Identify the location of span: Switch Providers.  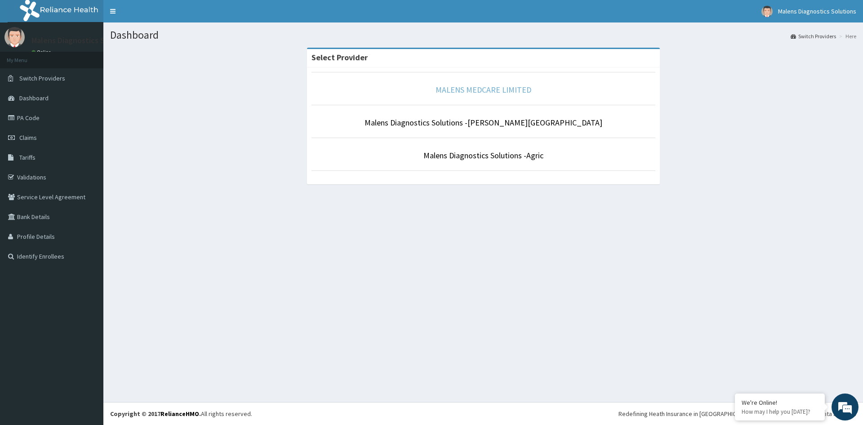
(42, 78).